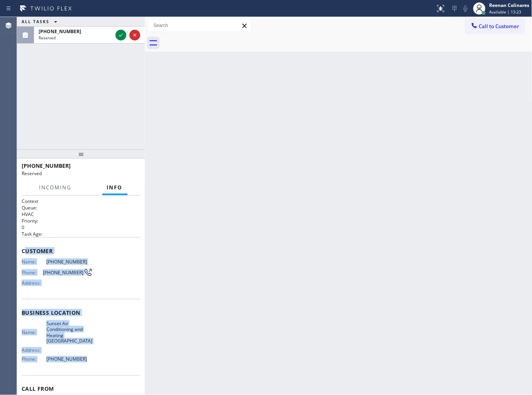  I want to click on span: ALL TASKS, so click(35, 21).